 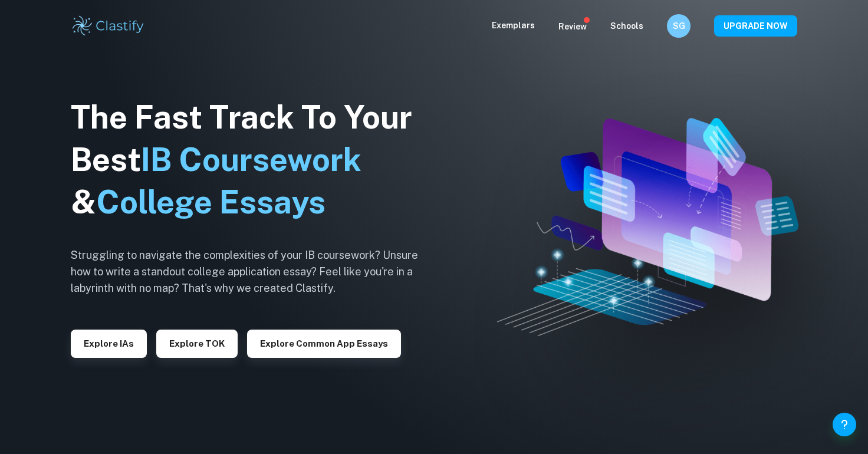 What do you see at coordinates (197, 344) in the screenshot?
I see `button: Explore TOK` at bounding box center [197, 344].